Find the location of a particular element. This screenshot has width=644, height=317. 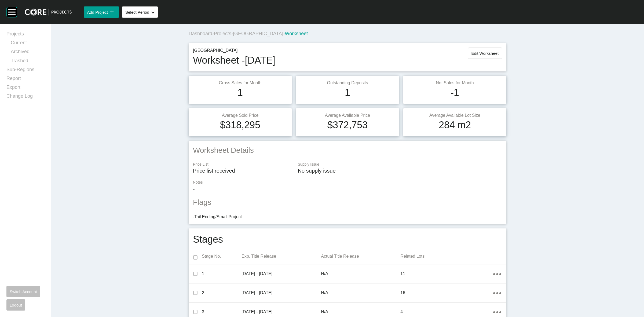

p: Exp. Title Release is located at coordinates (281, 256).